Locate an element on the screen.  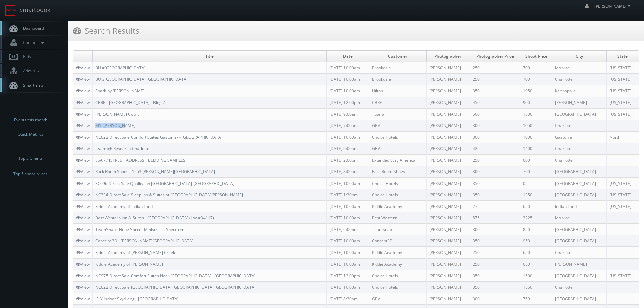
td: Photographer Price is located at coordinates (495, 56).